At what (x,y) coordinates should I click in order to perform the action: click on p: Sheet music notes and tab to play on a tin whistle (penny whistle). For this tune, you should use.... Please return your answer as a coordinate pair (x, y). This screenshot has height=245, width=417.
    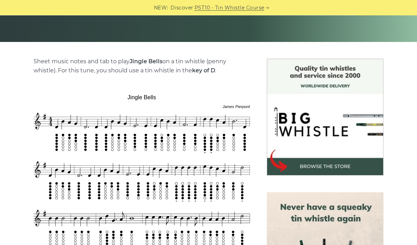
    Looking at the image, I should click on (142, 66).